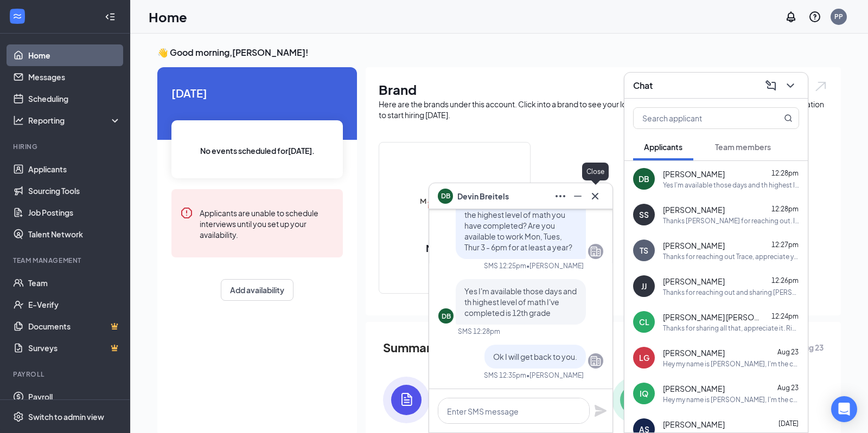 The width and height of the screenshot is (868, 433). Describe the element at coordinates (595, 196) in the screenshot. I see `svg: Cross` at that location.